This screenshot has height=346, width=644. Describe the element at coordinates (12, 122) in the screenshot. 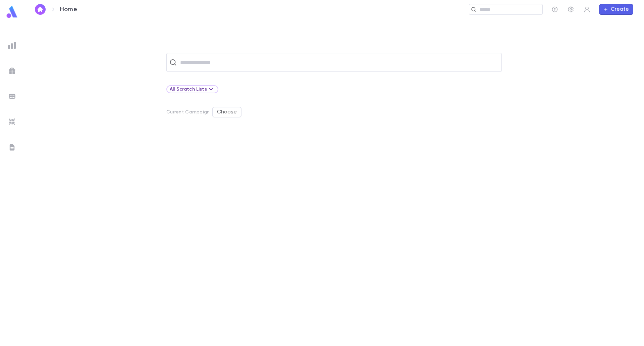

I see `img: imports_grey.530a8a0e642e233f2baf0ef88e8c9fcb.svg` at that location.